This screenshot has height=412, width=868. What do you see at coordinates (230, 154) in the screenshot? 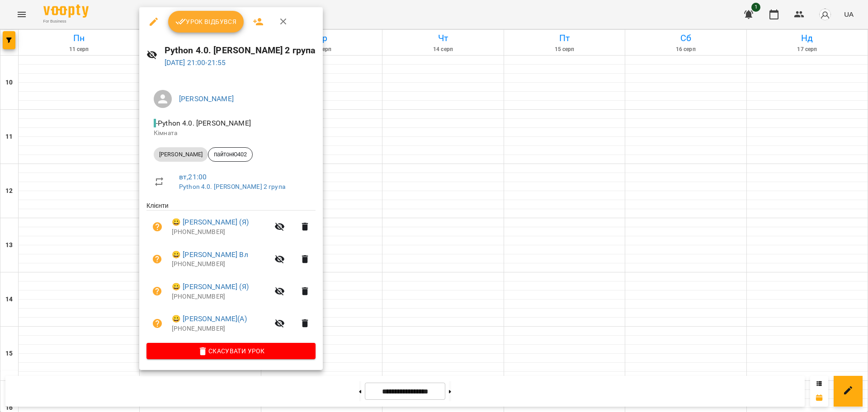
I see `div: пайтонЮ402` at bounding box center [230, 154].